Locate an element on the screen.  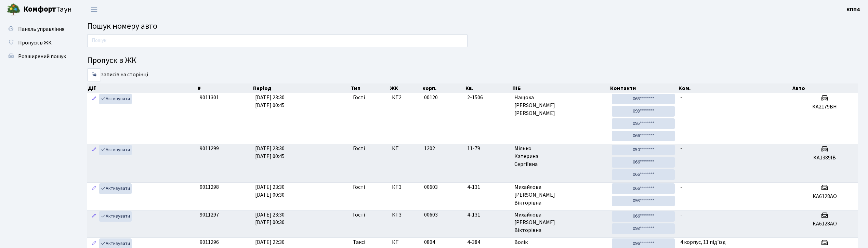
th: ЖК is located at coordinates (405, 88).